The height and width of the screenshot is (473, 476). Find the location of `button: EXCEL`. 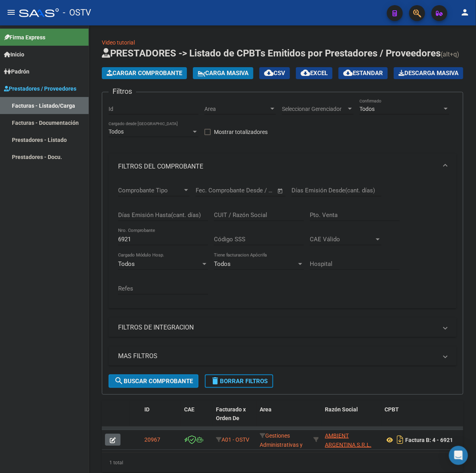

button: EXCEL is located at coordinates (314, 73).